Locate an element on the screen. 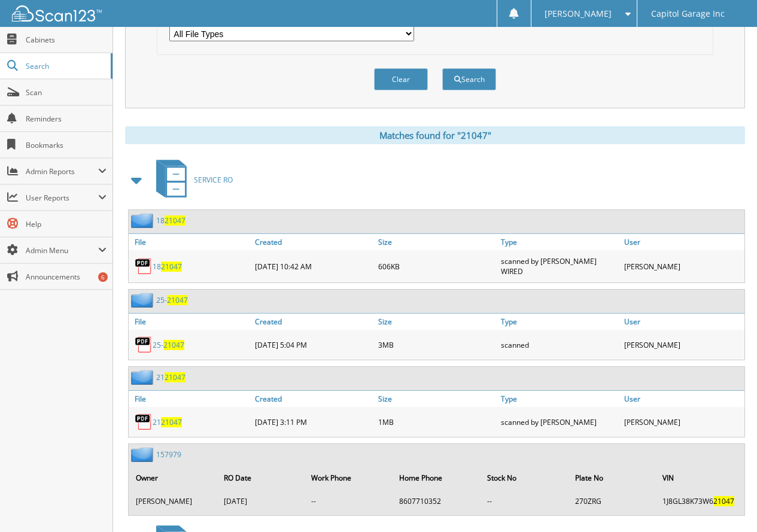  th: RO Date is located at coordinates (261, 478).